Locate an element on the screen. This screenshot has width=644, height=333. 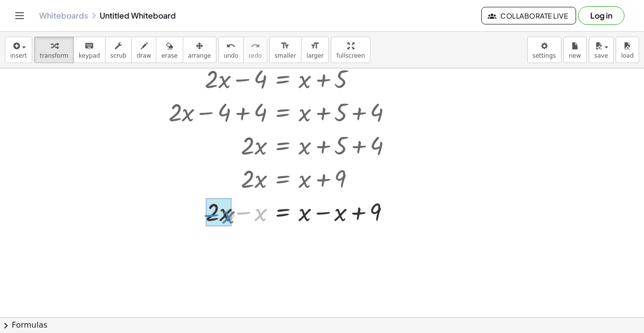
i: undo is located at coordinates (231, 46).